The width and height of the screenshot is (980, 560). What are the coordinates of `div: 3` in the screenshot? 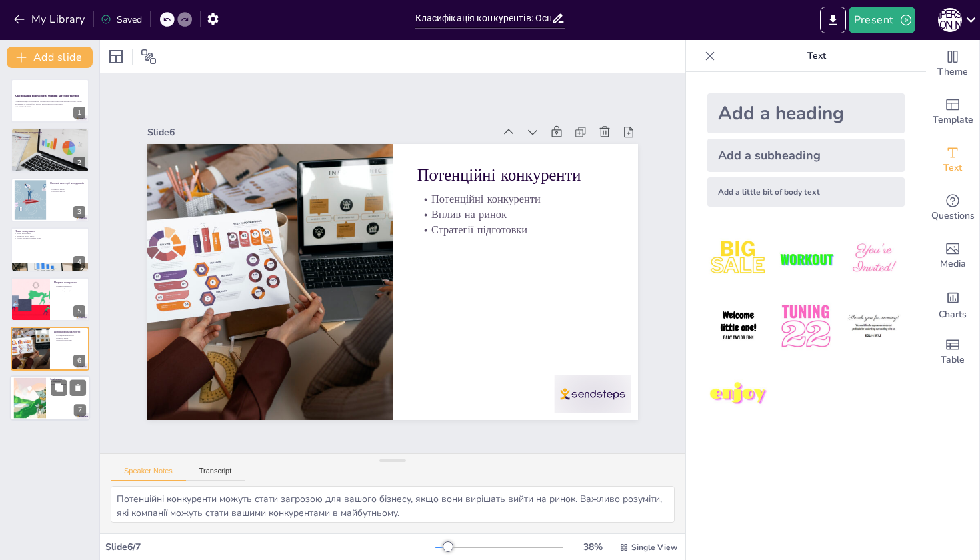 It's located at (79, 212).